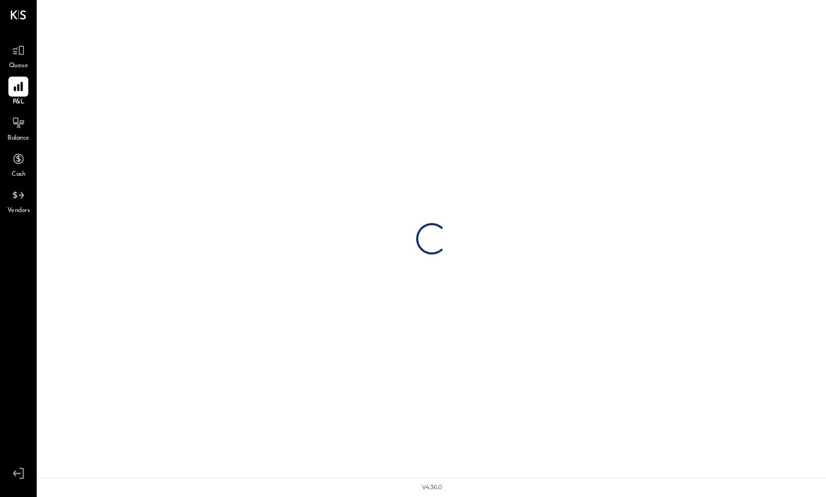 The height and width of the screenshot is (497, 826). I want to click on span: Cash, so click(18, 175).